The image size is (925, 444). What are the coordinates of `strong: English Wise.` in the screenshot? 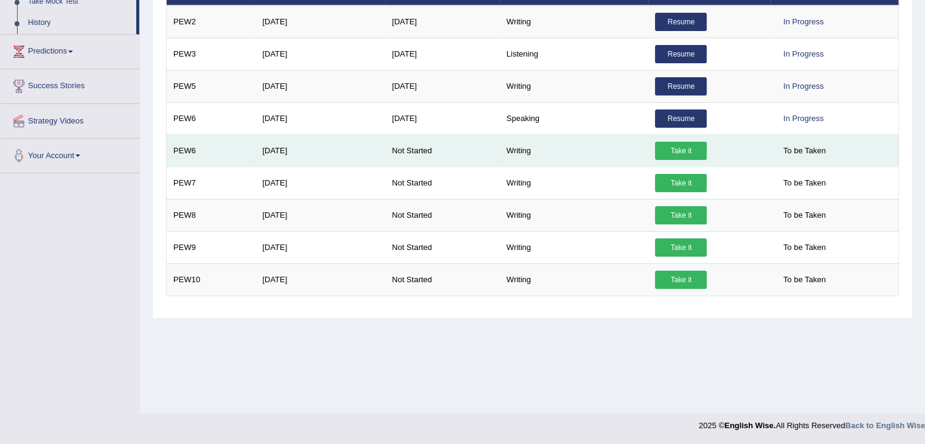 It's located at (750, 425).